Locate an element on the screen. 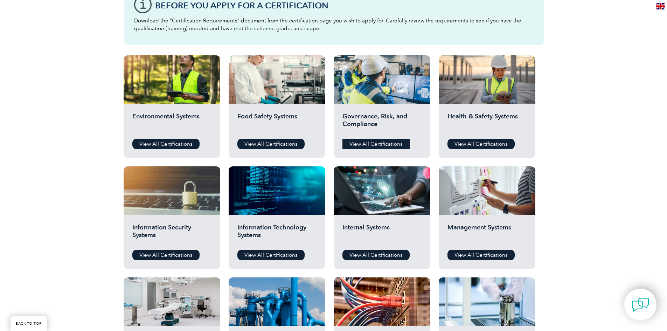 This screenshot has height=331, width=667. h2: Environmental Systems is located at coordinates (172, 123).